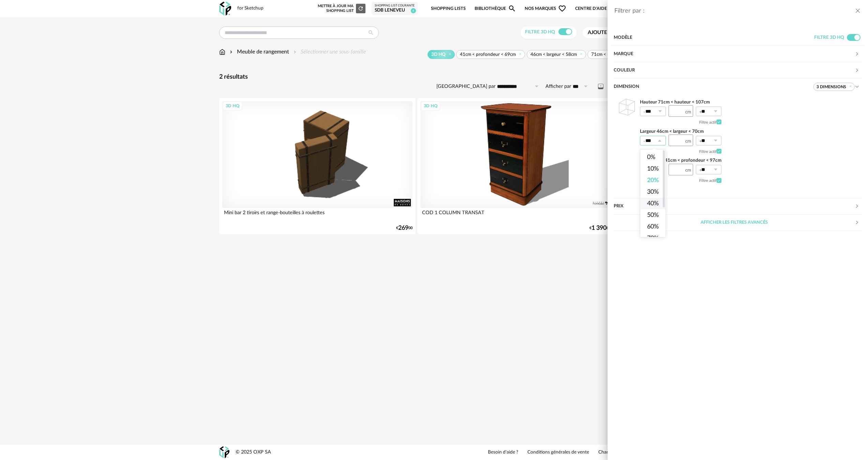  I want to click on span: 10%, so click(653, 169).